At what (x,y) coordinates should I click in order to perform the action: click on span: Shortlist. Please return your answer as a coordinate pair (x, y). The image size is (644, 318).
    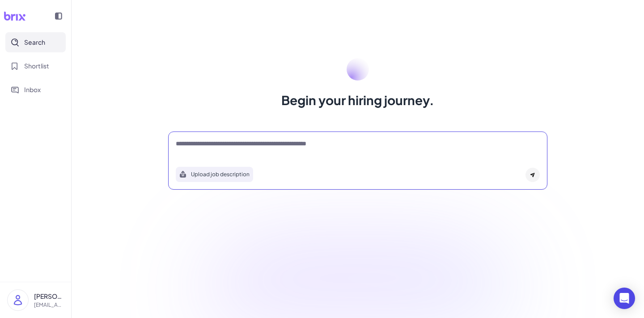
    Looking at the image, I should click on (37, 66).